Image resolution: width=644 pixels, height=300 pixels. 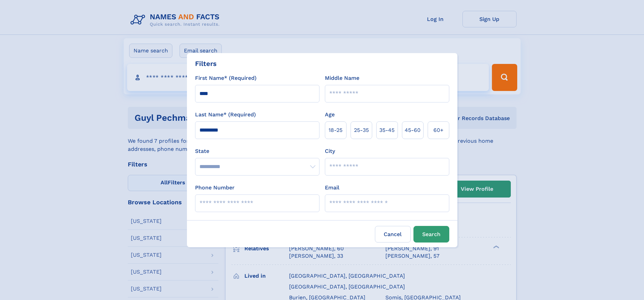 I want to click on button: Search, so click(x=432, y=234).